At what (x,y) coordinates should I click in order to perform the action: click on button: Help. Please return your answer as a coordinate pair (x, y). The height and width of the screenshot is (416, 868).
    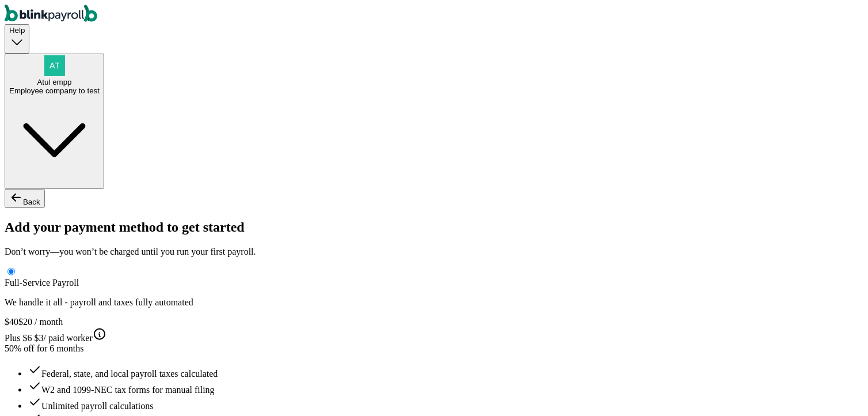
    Looking at the image, I should click on (16, 39).